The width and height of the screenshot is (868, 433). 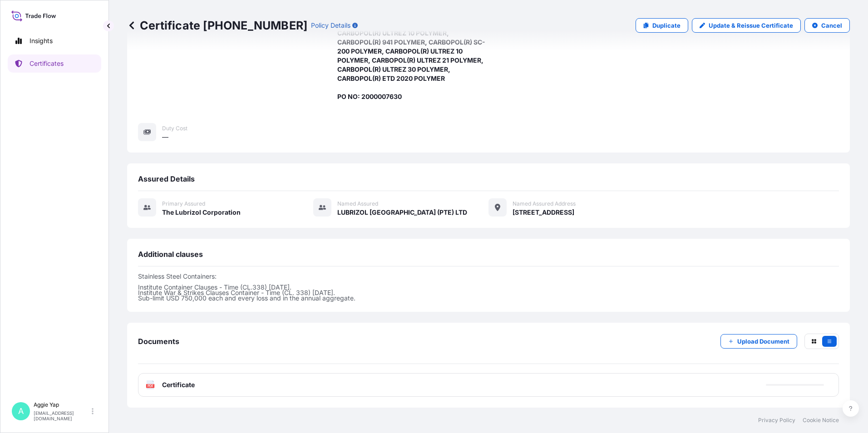 I want to click on p: Duplicate, so click(x=666, y=25).